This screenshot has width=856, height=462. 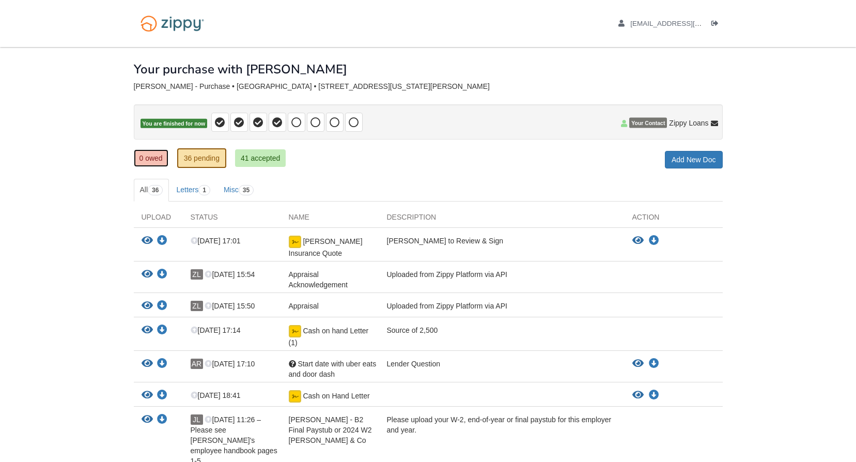 What do you see at coordinates (336, 396) in the screenshot?
I see `span: Cash on Hand Letter` at bounding box center [336, 396].